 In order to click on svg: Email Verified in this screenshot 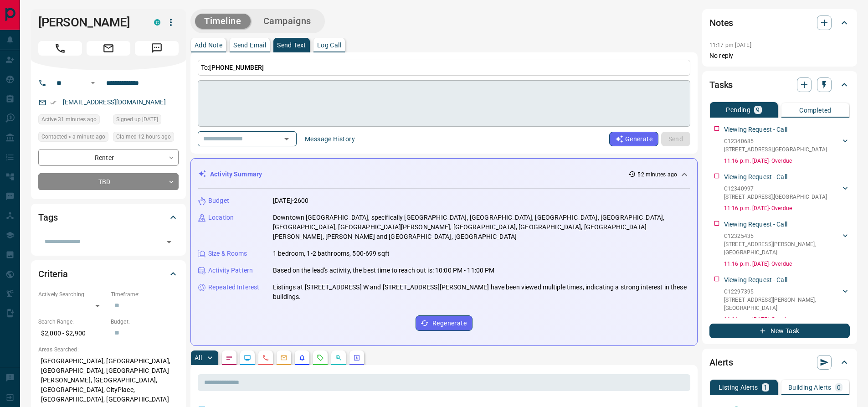, I will do `click(54, 102)`.